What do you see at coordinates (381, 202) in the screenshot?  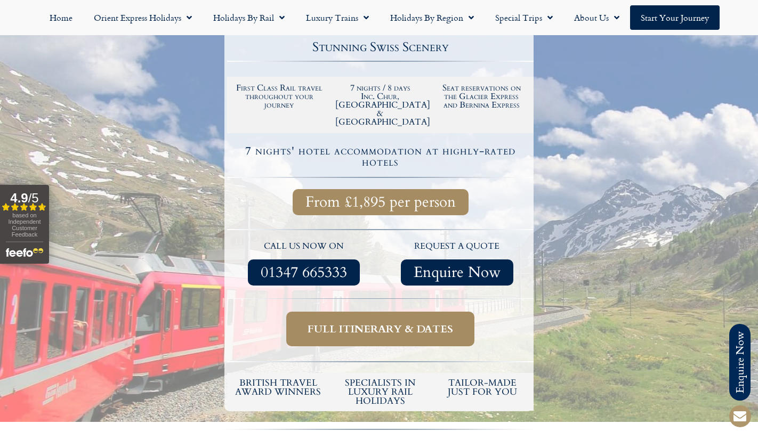 I see `a: From £1,895 per person` at bounding box center [381, 202].